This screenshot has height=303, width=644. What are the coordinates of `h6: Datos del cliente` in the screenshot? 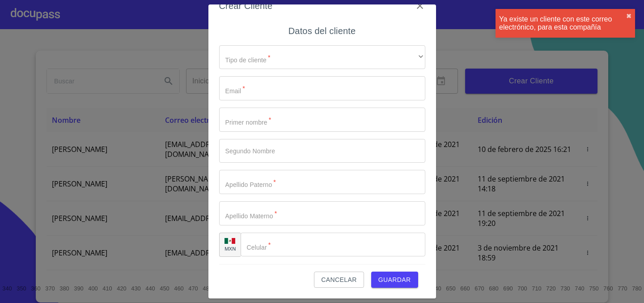 It's located at (322, 31).